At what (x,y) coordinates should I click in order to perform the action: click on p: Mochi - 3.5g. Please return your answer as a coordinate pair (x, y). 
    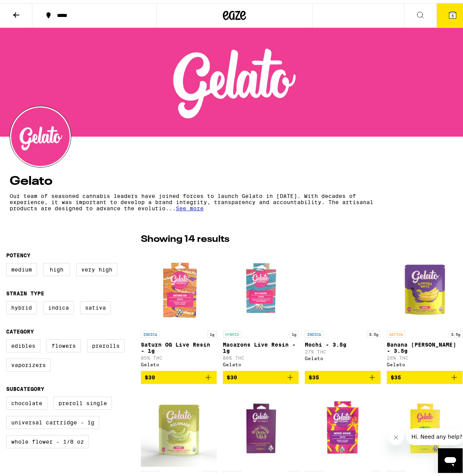
    Looking at the image, I should click on (342, 342).